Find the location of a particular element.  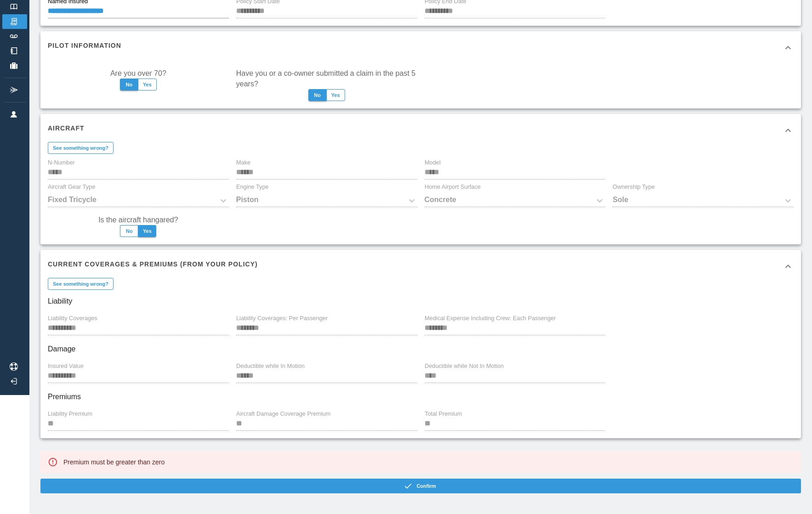

button: Confirm is located at coordinates (421, 485).